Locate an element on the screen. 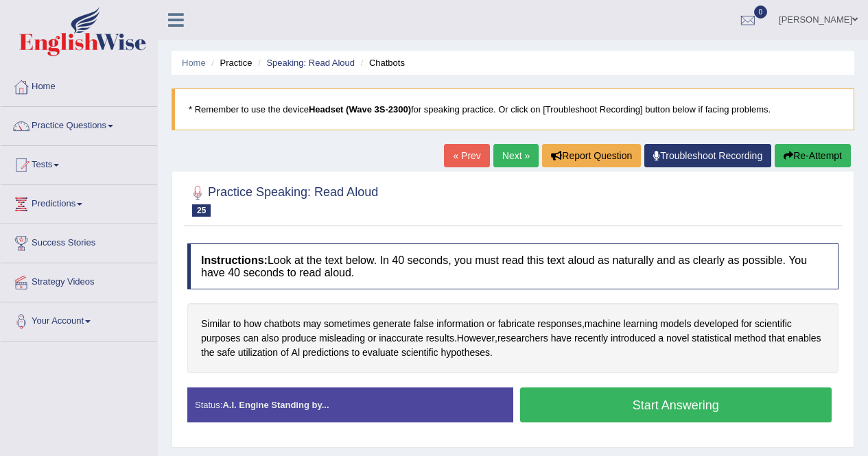  button: Start Answering is located at coordinates (676, 404).